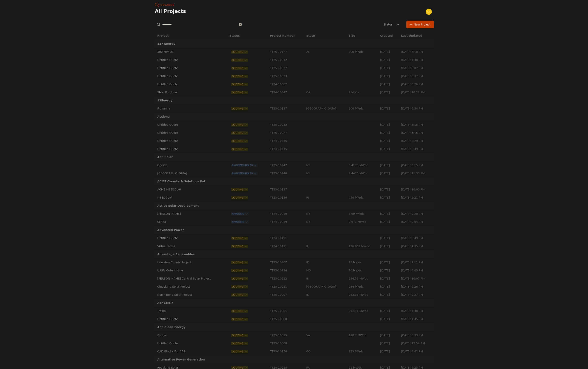 The width and height of the screenshot is (588, 369). What do you see at coordinates (244, 174) in the screenshot?
I see `span: Engineering PO` at bounding box center [244, 174].